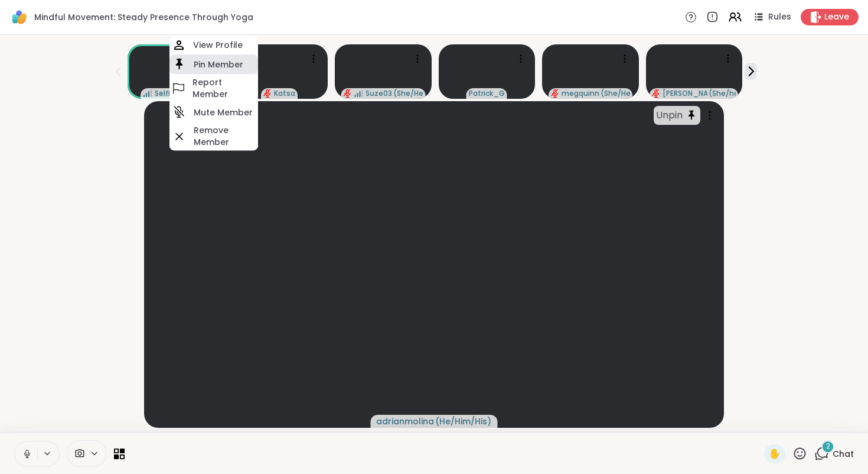 The height and width of the screenshot is (474, 868). Describe the element at coordinates (463, 420) in the screenshot. I see `span: ( He/Him/His )` at that location.